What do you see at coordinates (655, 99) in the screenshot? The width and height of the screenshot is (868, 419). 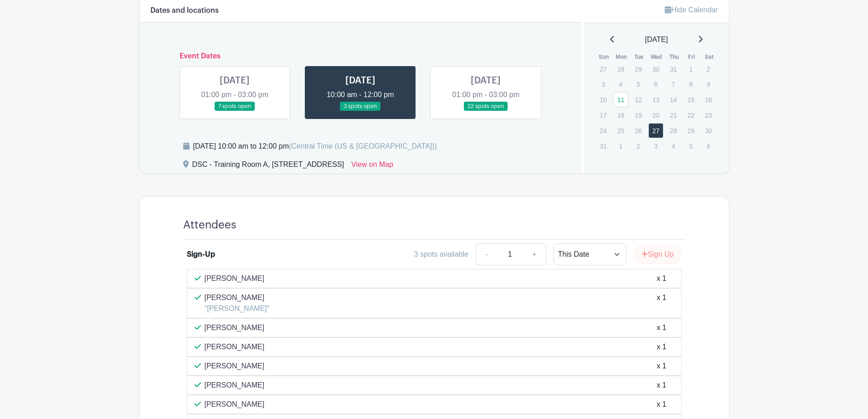 I see `p: 13` at bounding box center [655, 99].